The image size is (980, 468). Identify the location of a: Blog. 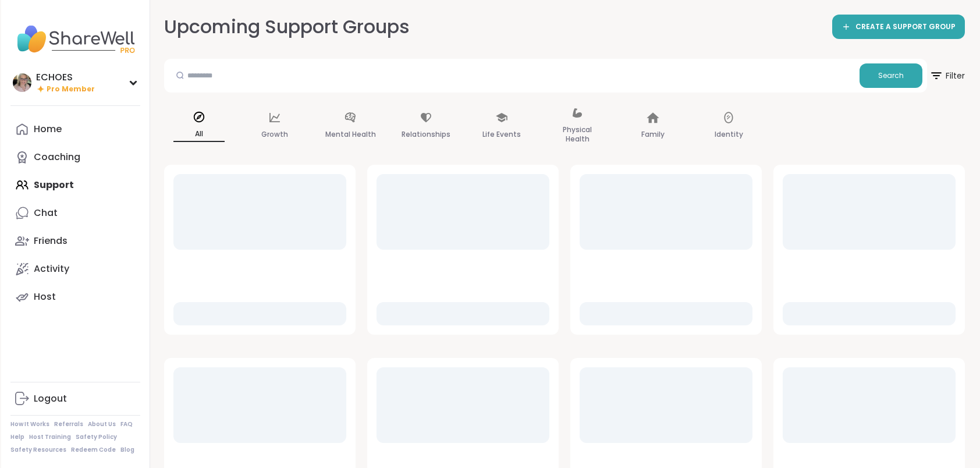
(128, 450).